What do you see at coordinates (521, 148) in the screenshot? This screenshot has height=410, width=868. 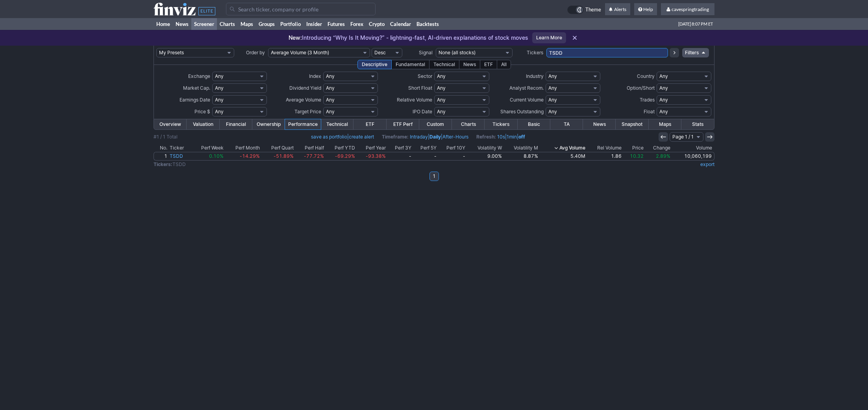 I see `th: Volatility M` at bounding box center [521, 148].